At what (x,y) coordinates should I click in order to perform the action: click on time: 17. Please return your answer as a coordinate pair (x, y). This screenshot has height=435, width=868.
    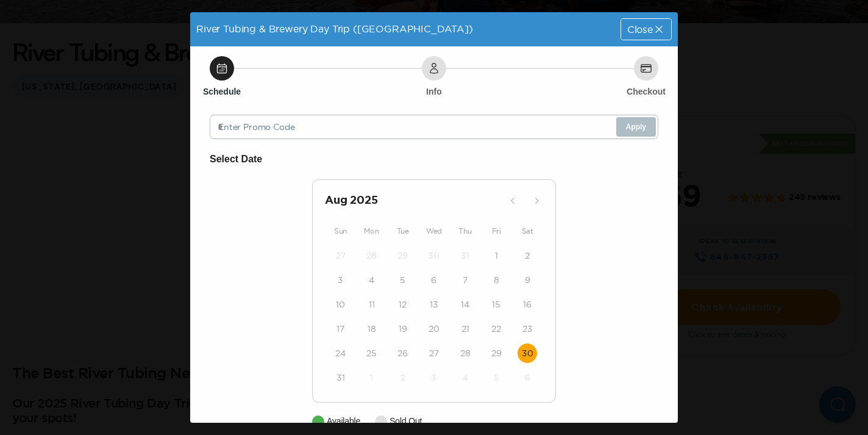
    Looking at the image, I should click on (340, 328).